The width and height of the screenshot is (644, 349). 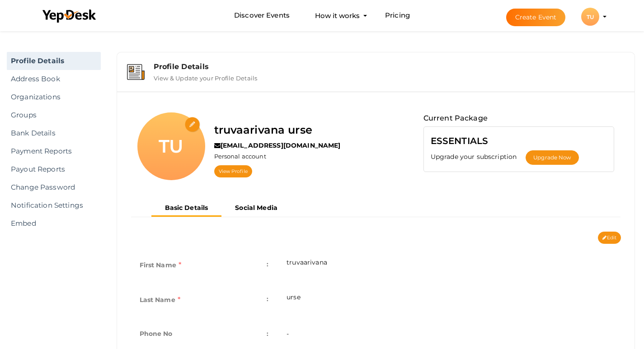 What do you see at coordinates (206, 76) in the screenshot?
I see `label: View & Update your Profile Details` at bounding box center [206, 76].